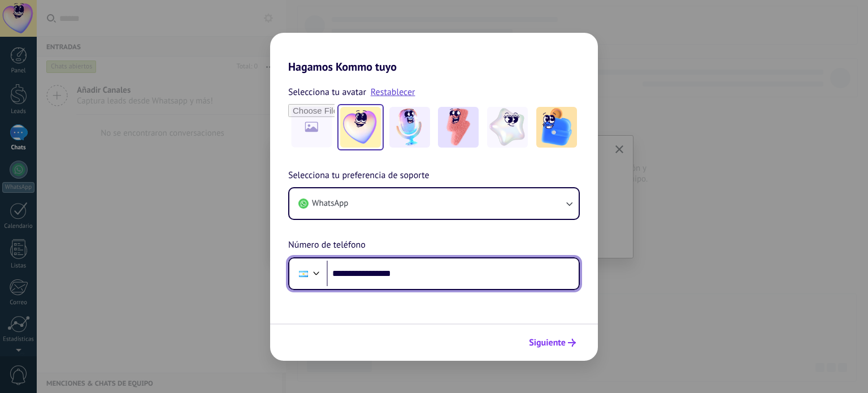 The height and width of the screenshot is (393, 868). I want to click on button: WhatsApp, so click(434, 203).